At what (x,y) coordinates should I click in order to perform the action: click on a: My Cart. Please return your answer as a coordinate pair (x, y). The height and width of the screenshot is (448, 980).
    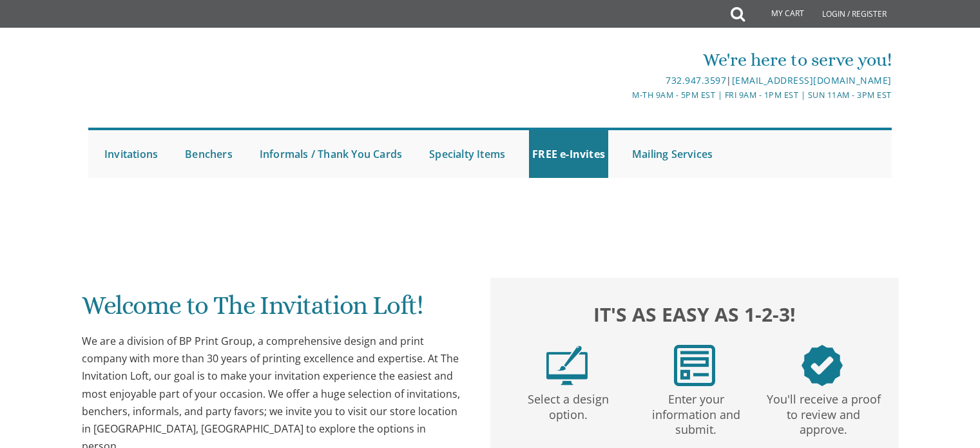
    Looking at the image, I should click on (778, 14).